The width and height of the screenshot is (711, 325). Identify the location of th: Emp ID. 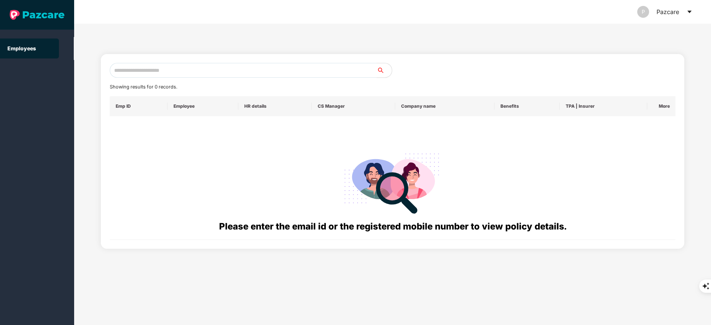
(139, 106).